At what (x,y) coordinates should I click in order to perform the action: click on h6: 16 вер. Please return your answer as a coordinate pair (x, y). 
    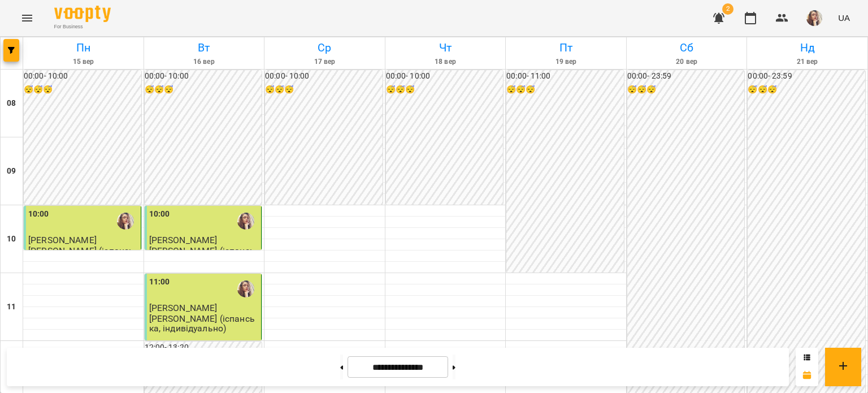
    Looking at the image, I should click on (204, 62).